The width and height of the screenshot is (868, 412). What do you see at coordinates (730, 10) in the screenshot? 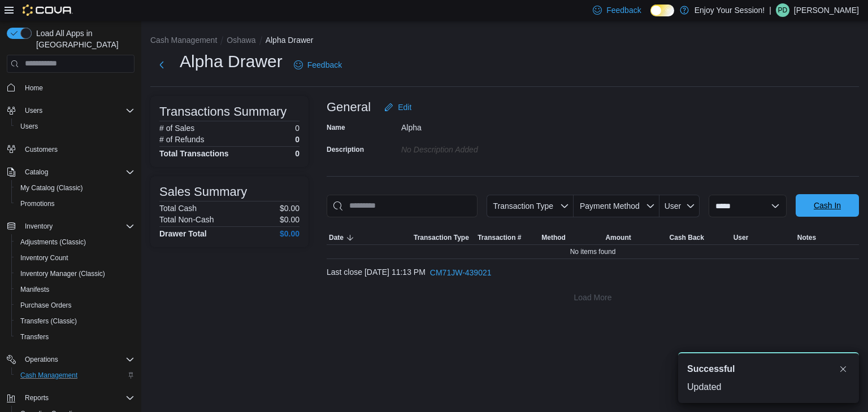
I see `p: Enjoy Your Session!` at bounding box center [730, 10].